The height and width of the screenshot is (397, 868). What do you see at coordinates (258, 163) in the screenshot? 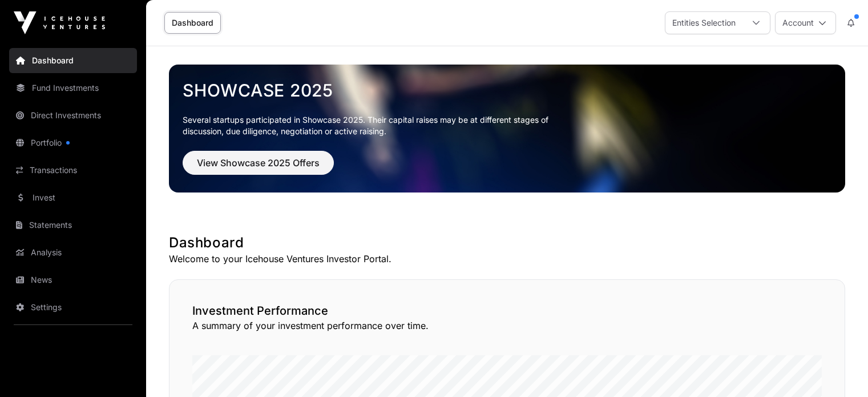
I see `span: View Showcase 2025 Offers` at bounding box center [258, 163].